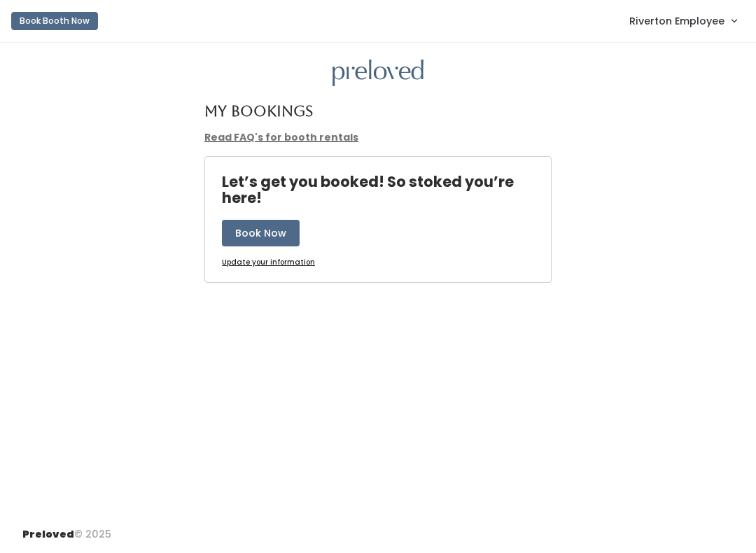  Describe the element at coordinates (378, 73) in the screenshot. I see `img: preloved logo` at that location.